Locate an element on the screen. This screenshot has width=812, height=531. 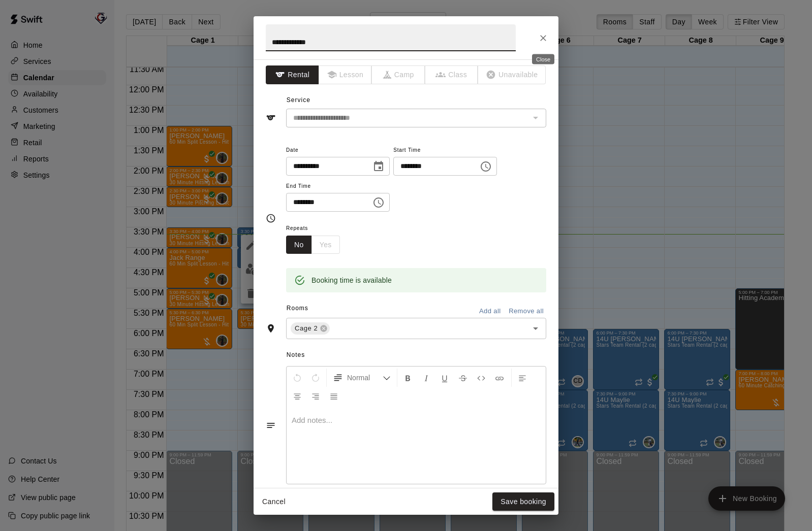
button: Right Align is located at coordinates (316, 397).